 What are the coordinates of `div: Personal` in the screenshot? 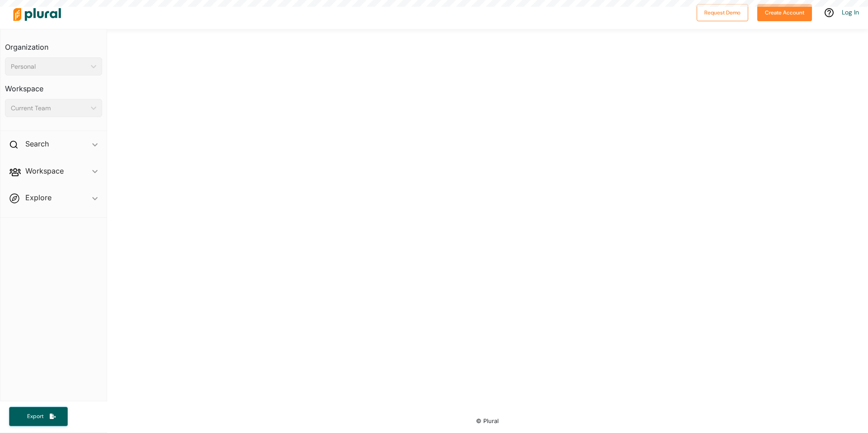 It's located at (49, 66).